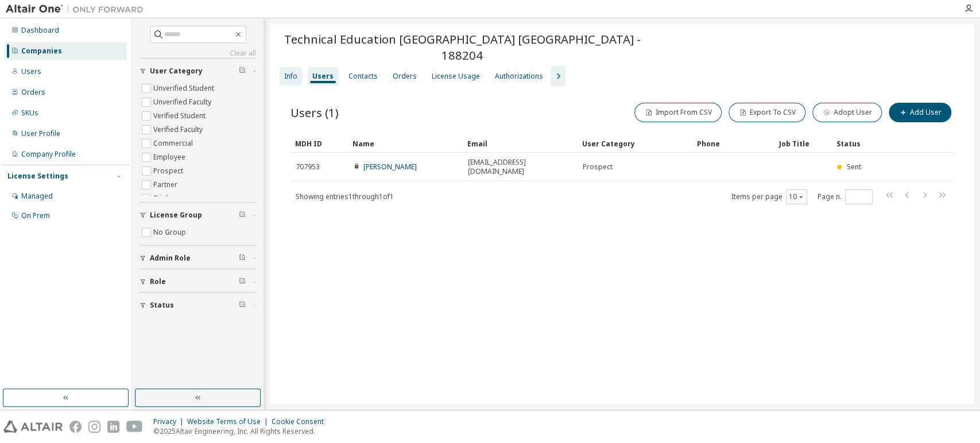 This screenshot has width=980, height=443. What do you see at coordinates (198, 282) in the screenshot?
I see `button: Role` at bounding box center [198, 282].